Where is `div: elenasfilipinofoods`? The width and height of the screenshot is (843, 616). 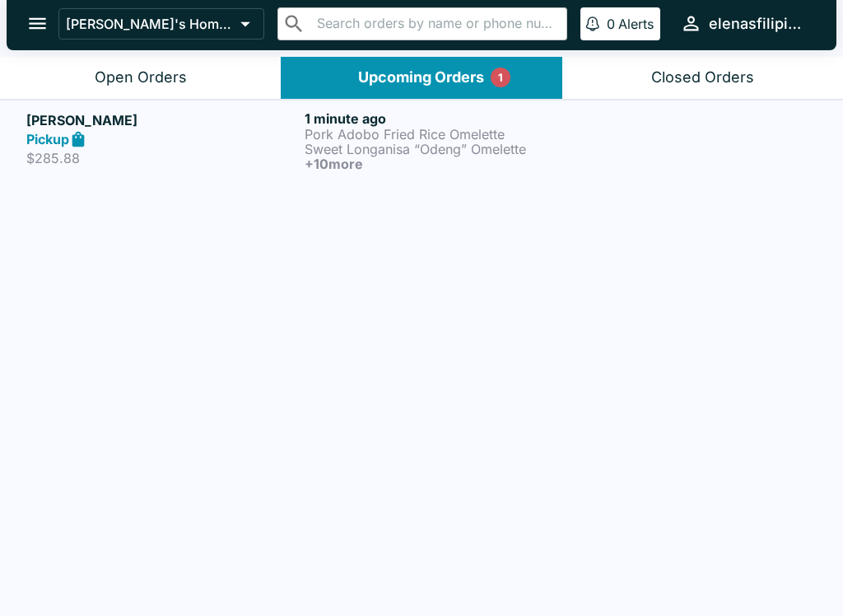
div: elenasfilipinofoods is located at coordinates (759, 24).